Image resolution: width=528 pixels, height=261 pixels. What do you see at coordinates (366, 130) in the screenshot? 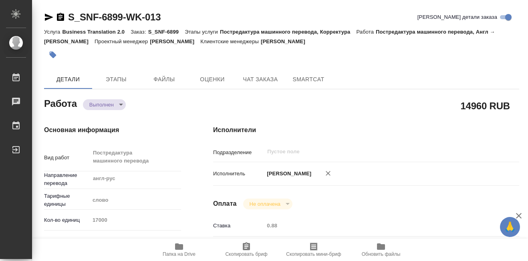
I see `h4: Исполнители` at bounding box center [366, 130].